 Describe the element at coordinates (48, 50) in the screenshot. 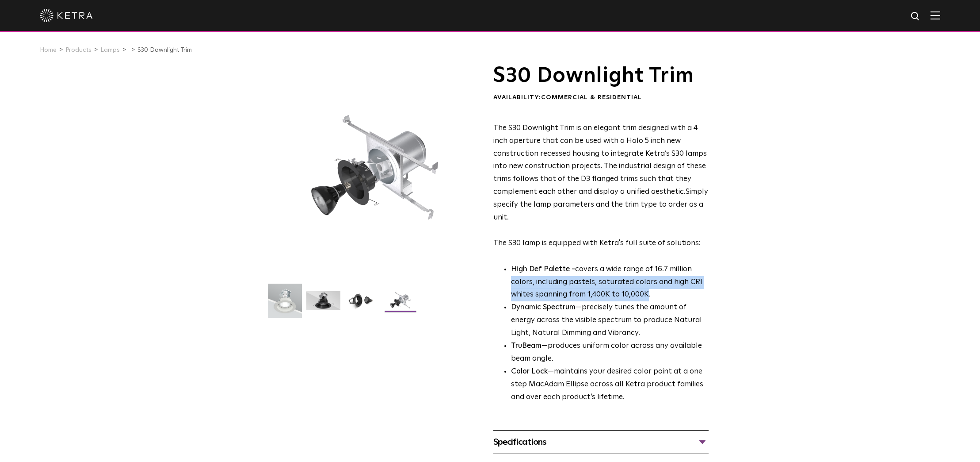

I see `a: Home` at that location.